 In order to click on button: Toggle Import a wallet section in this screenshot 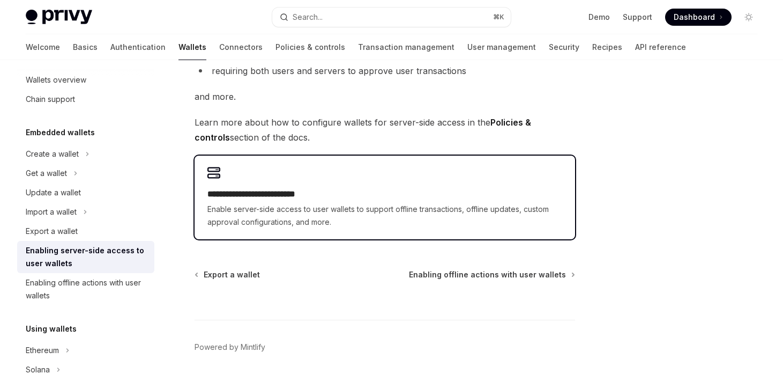, I will do `click(86, 212)`.